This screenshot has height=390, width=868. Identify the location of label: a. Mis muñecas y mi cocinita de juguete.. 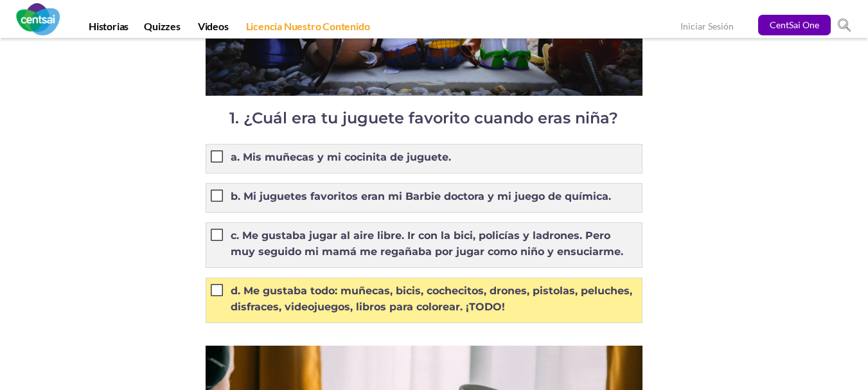
(331, 156).